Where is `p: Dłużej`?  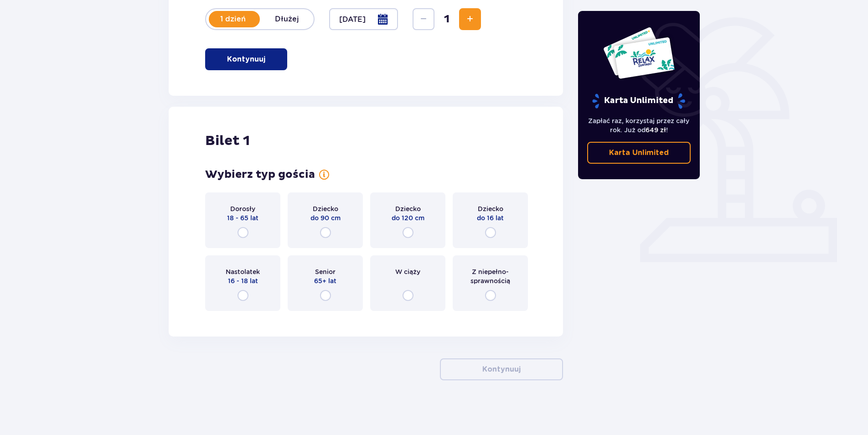
p: Dłużej is located at coordinates (287, 19).